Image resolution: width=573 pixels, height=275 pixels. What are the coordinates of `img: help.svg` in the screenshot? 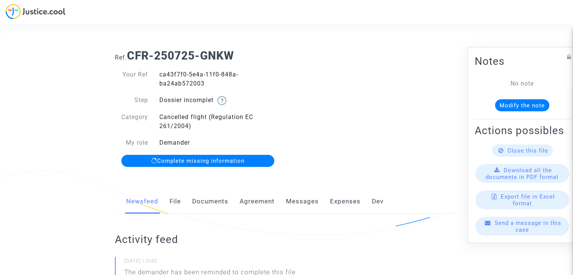 It's located at (222, 101).